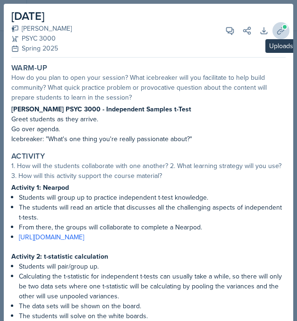  What do you see at coordinates (152, 305) in the screenshot?
I see `p: The data sets will be shown on the board.` at bounding box center [152, 305].